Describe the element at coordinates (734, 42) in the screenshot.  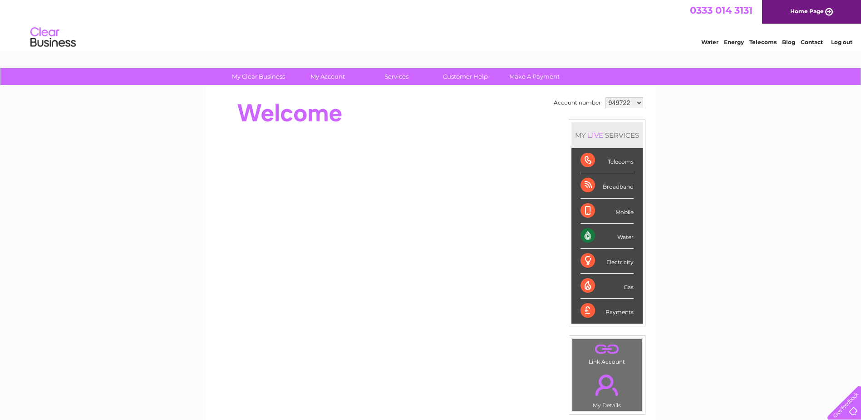
I see `a: Energy` at that location.